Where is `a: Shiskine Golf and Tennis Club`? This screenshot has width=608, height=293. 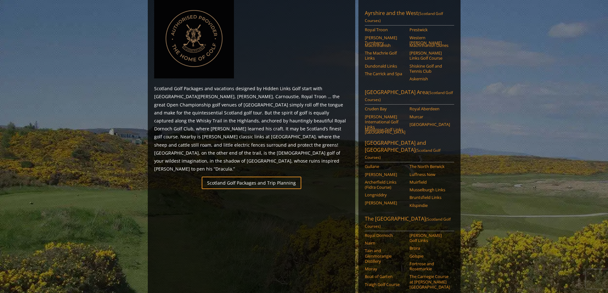
a: Shiskine Golf and Tennis Club is located at coordinates (430, 69).